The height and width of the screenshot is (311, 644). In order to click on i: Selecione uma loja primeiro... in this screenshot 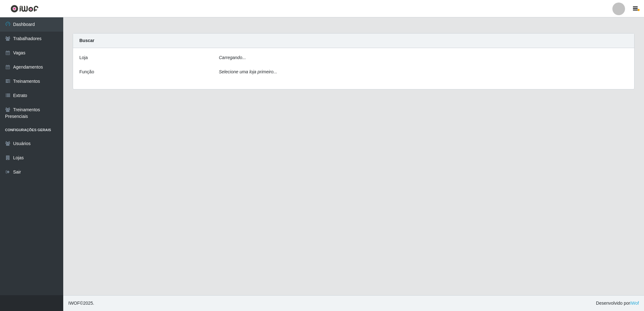, I will do `click(248, 72)`.